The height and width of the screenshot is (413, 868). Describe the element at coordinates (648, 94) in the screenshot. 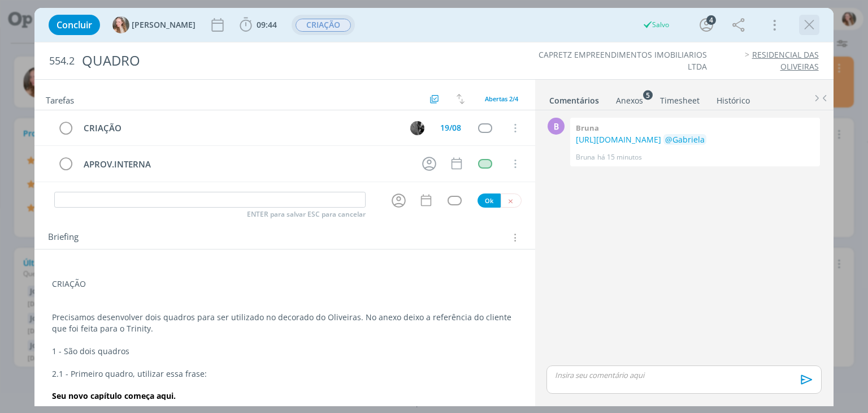

I see `sup: 5` at that location.